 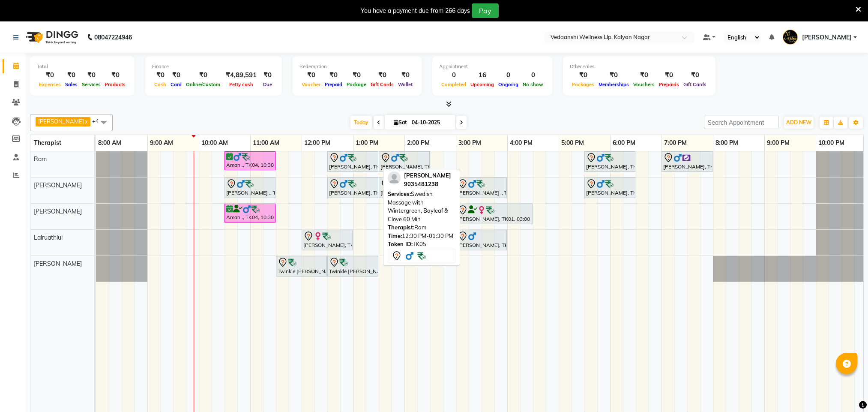 What do you see at coordinates (50, 85) in the screenshot?
I see `span: Expenses` at bounding box center [50, 85].